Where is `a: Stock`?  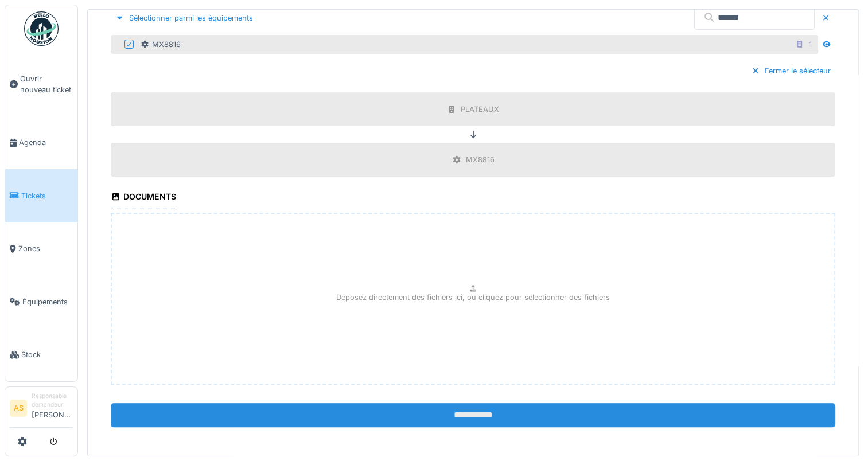 a: Stock is located at coordinates (41, 354).